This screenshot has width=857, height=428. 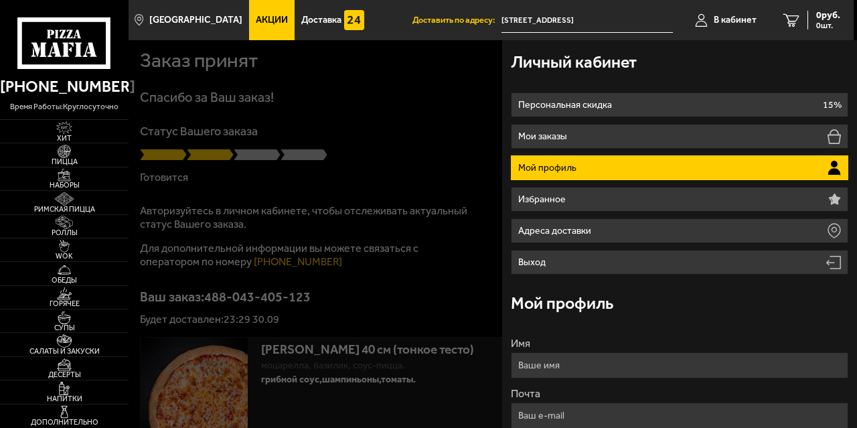 I want to click on h3: Мой профиль, so click(x=562, y=303).